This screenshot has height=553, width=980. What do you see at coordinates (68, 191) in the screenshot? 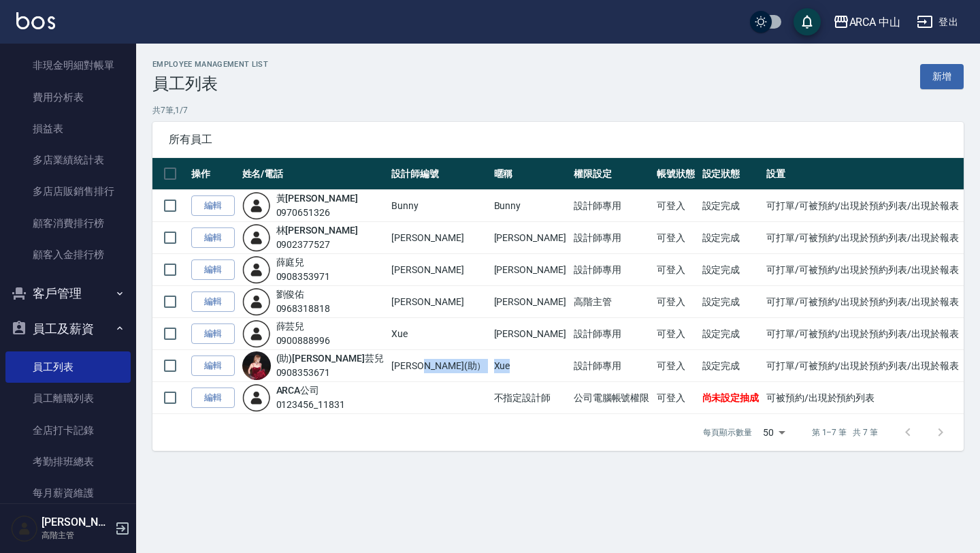
I see `a: 多店店販銷售排行` at bounding box center [68, 191].